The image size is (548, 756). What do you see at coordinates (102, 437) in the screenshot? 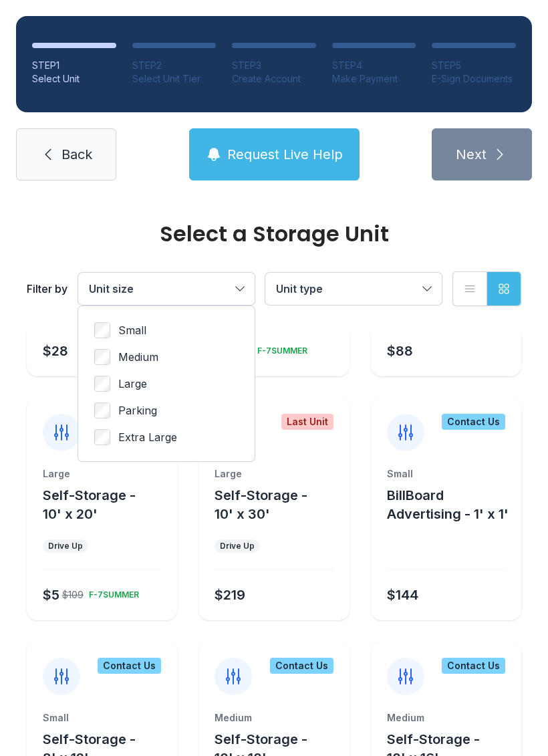
I see `input: Extra Large` at bounding box center [102, 437].